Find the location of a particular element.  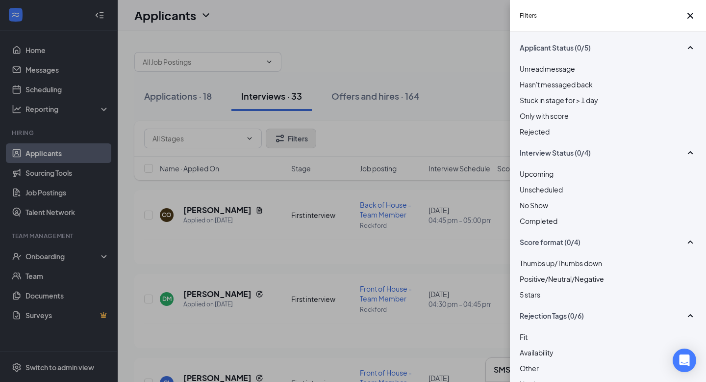

span: Only with score is located at coordinates (544, 116).